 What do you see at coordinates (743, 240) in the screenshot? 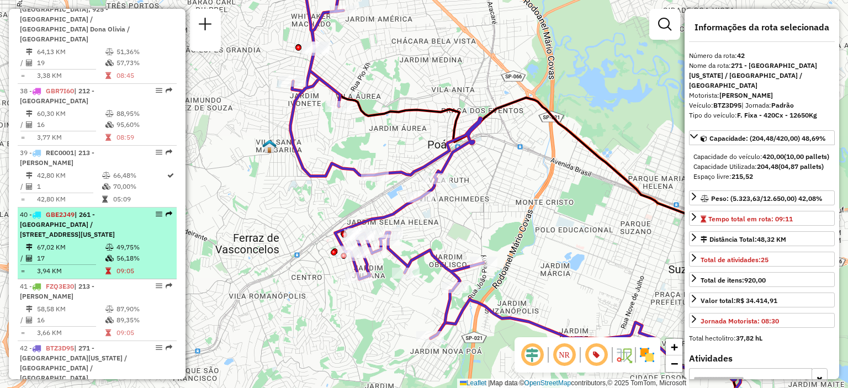
I see `div: Distância Total:` at bounding box center [743, 240].